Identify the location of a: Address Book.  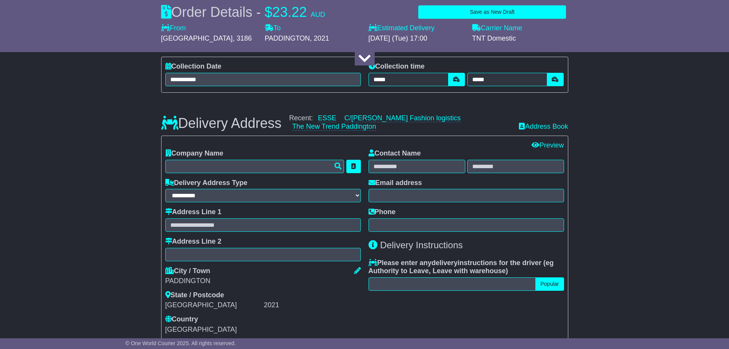
(544, 126).